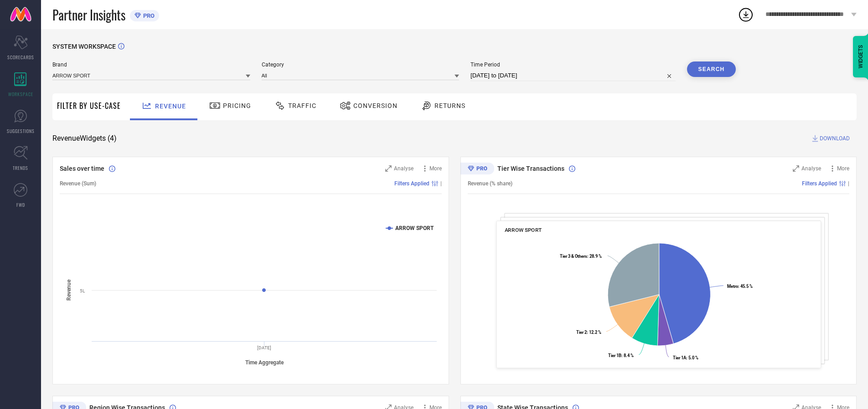  What do you see at coordinates (170, 106) in the screenshot?
I see `span: Revenue` at bounding box center [170, 106].